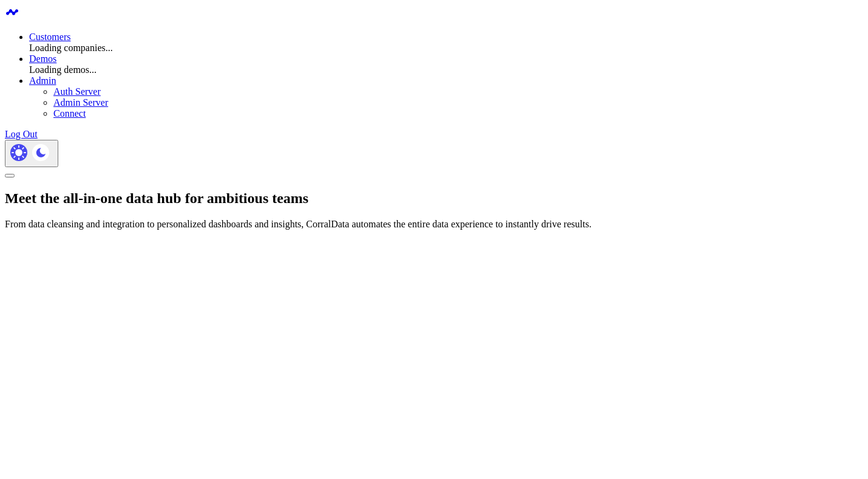  Describe the element at coordinates (447, 48) in the screenshot. I see `div: Loading companies...` at that location.